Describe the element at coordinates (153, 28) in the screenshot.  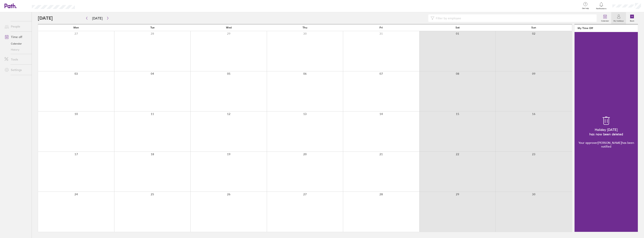
I see `span: Tue` at that location.